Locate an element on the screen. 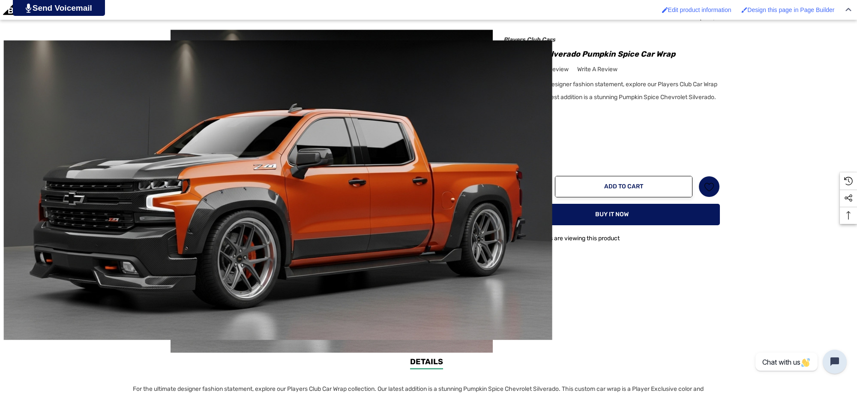 This screenshot has width=857, height=396. a: Enabled brush for page builder edit. Design this page in Page Builder is located at coordinates (788, 10).